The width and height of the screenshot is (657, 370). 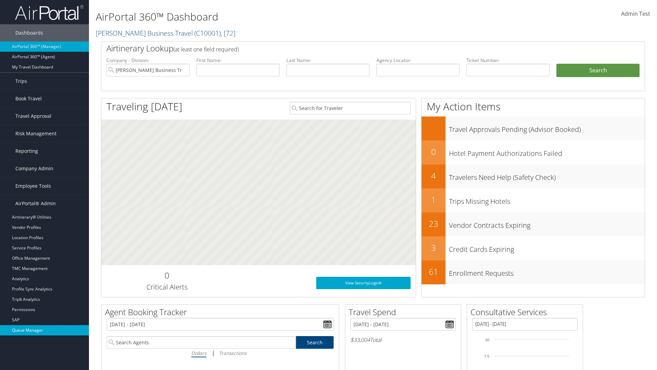 What do you see at coordinates (148, 60) in the screenshot?
I see `label: Company - Division:` at bounding box center [148, 60].